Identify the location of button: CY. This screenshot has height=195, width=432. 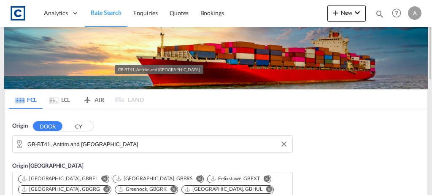
(78, 127).